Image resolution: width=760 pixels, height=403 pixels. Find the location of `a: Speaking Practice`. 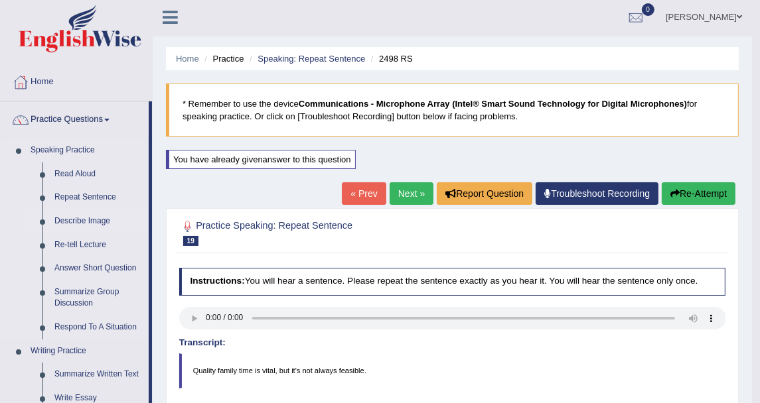

a: Speaking Practice is located at coordinates (86, 151).